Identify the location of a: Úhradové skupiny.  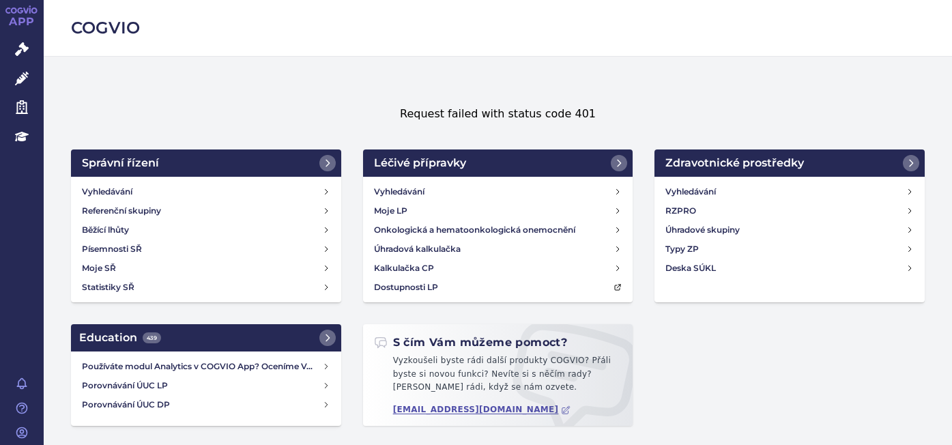
(789, 230).